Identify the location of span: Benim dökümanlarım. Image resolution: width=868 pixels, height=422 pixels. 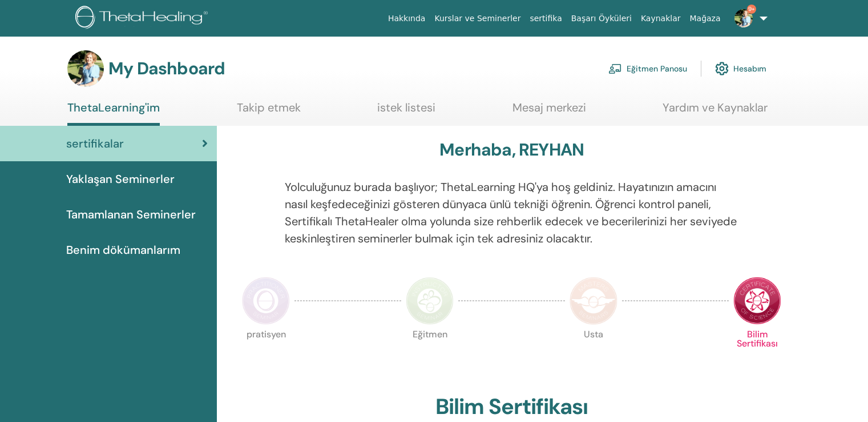
(123, 249).